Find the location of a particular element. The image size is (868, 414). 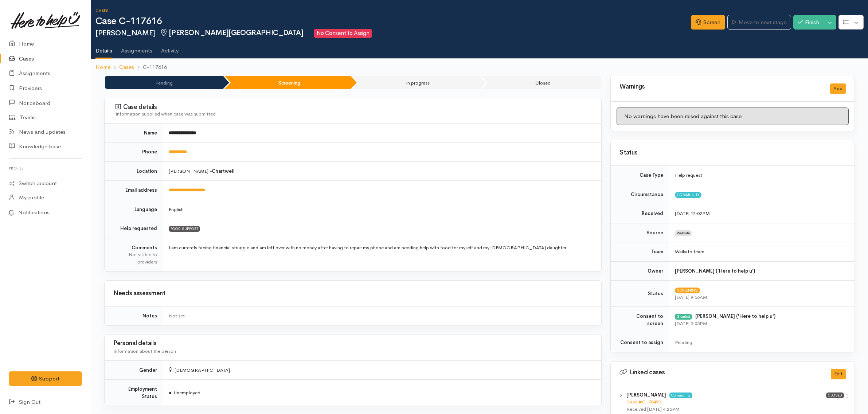

td: Circumstance is located at coordinates (640, 194).